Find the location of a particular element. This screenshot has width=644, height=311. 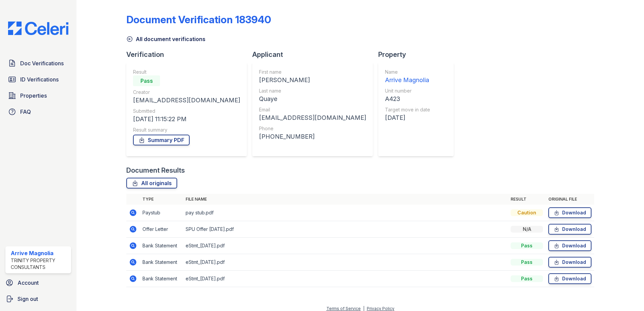

div: Document Results is located at coordinates (155, 170).